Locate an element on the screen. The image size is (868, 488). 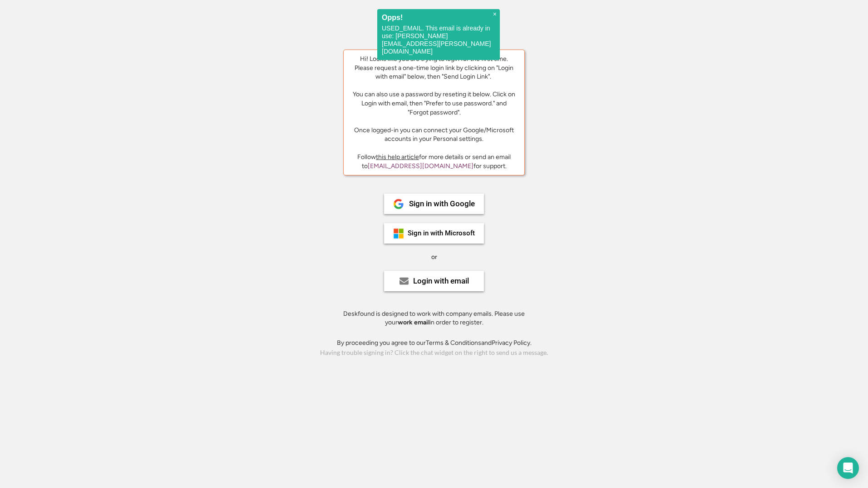
div: Follow for more details or send an email to for support. is located at coordinates (434, 161).